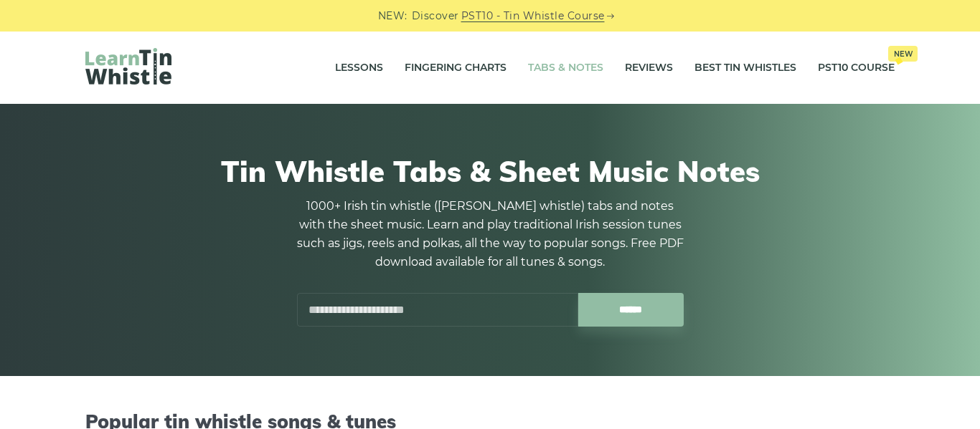  Describe the element at coordinates (902, 54) in the screenshot. I see `span: New` at that location.